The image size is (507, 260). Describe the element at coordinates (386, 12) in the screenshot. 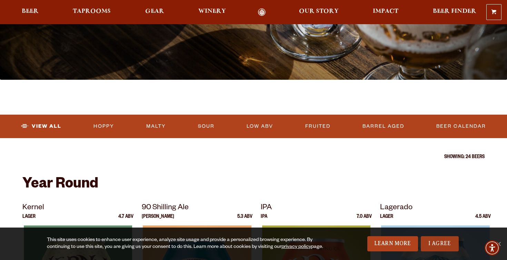

I see `a: Impact` at that location.